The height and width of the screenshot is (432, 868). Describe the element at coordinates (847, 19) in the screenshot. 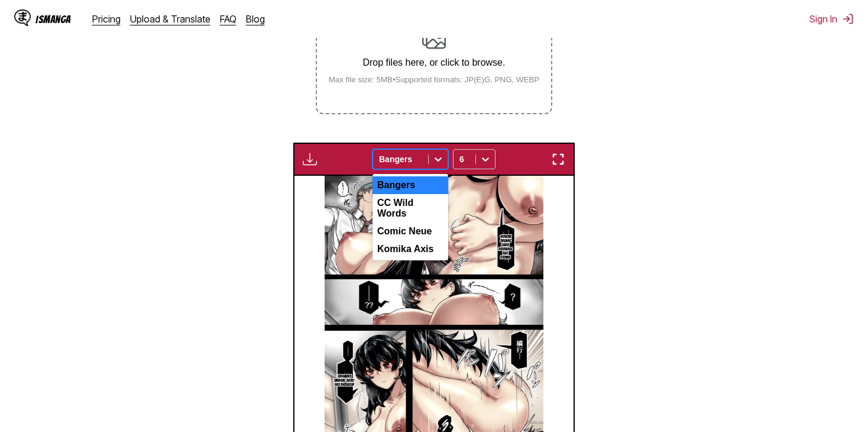

I see `img: Sign out` at that location.